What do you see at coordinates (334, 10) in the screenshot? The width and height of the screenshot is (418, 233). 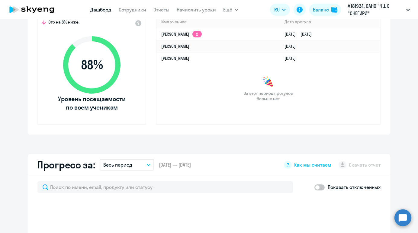 I see `img: balance` at bounding box center [334, 10].